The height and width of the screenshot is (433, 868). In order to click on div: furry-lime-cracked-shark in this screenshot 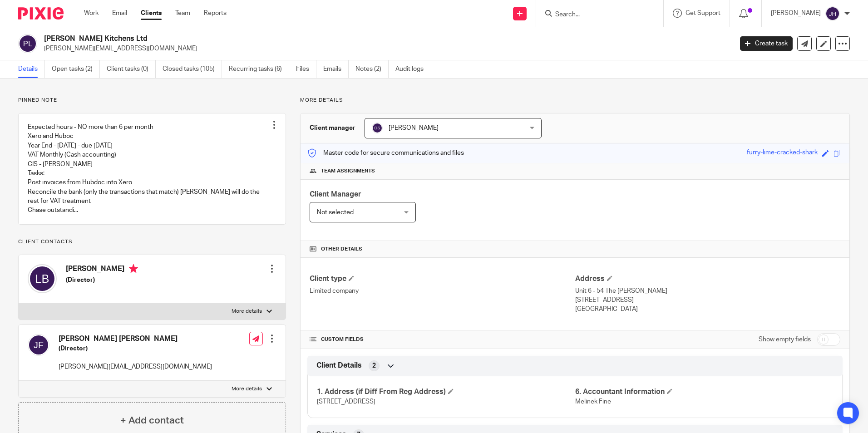, I will do `click(782, 153)`.